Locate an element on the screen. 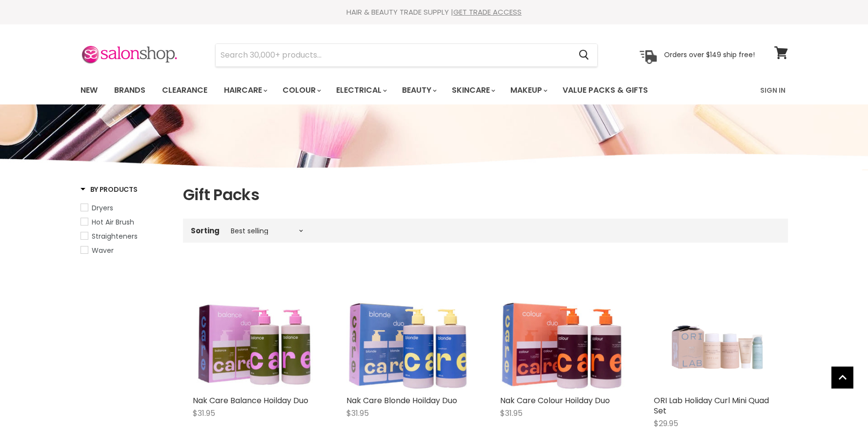 This screenshot has height=431, width=868. ul: Main menu is located at coordinates (389, 91).